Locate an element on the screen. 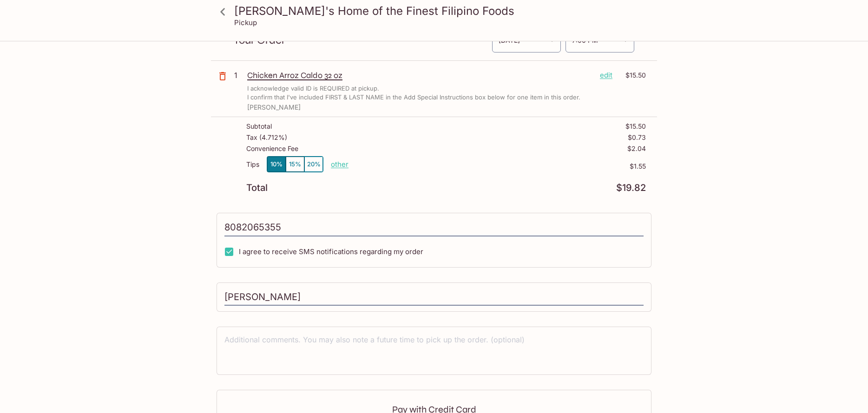  p: $0.73 is located at coordinates (637, 137).